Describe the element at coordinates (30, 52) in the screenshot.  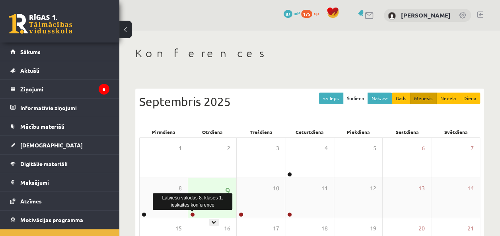
I see `span: Sākums` at that location.